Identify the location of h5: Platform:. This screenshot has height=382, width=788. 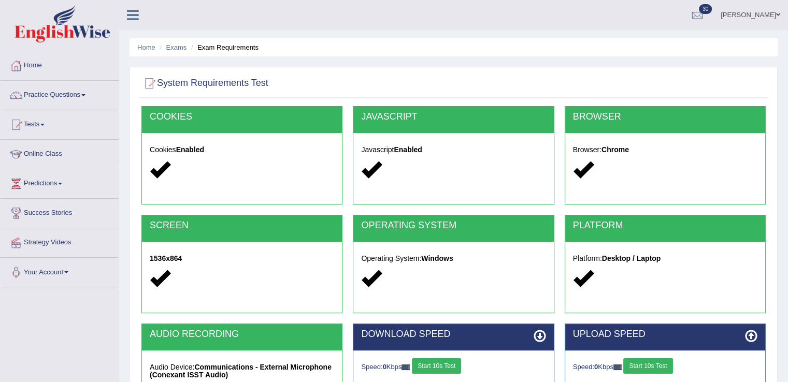
(665, 258).